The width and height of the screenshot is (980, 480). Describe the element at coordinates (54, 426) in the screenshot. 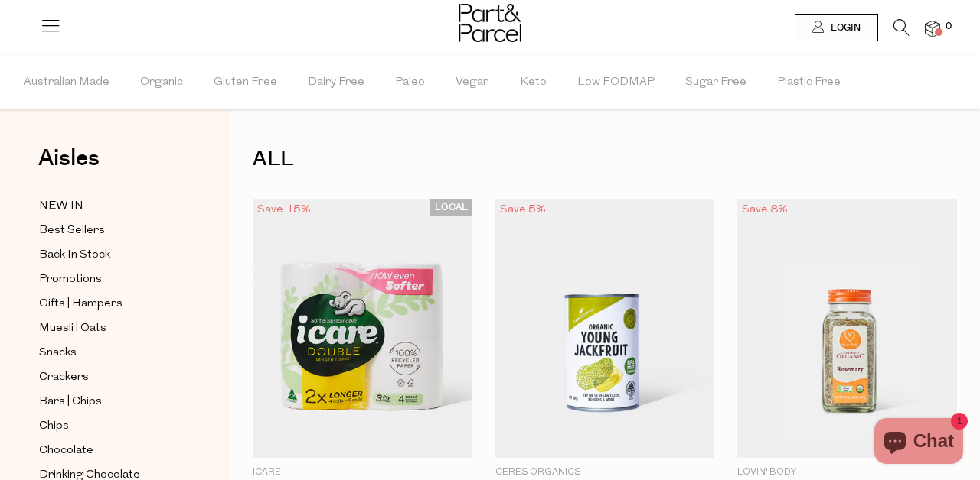

I see `span: Chips` at that location.